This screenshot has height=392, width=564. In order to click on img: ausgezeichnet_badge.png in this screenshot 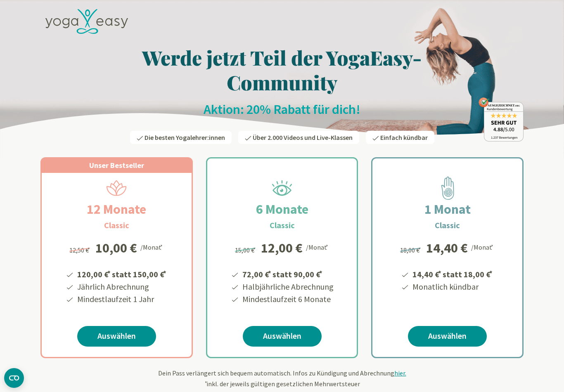, I will do `click(501, 119)`.